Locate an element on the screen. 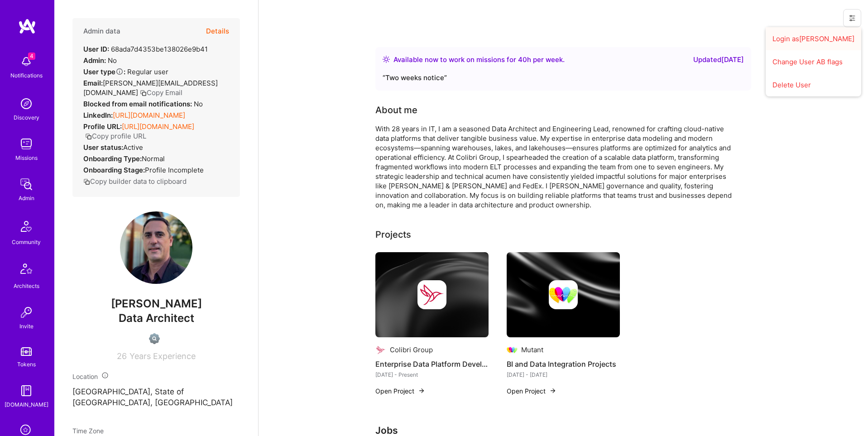  div: Tokens is located at coordinates (27, 364).